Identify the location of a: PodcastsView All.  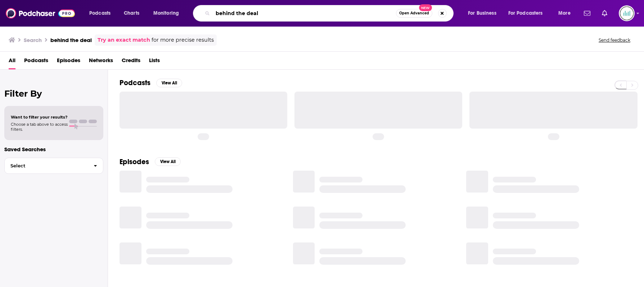
(151, 82).